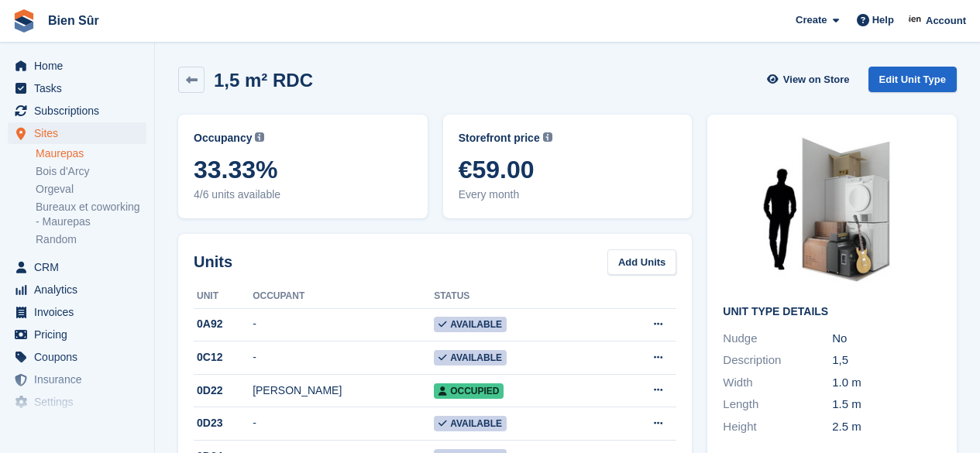  I want to click on div: 2.5 m, so click(887, 427).